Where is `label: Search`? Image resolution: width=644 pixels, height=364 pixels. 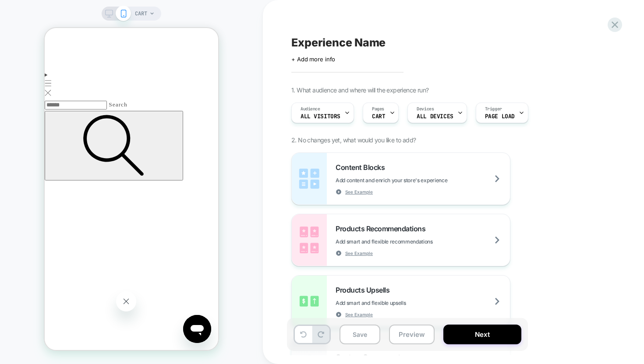 label: Search is located at coordinates (73, 76).